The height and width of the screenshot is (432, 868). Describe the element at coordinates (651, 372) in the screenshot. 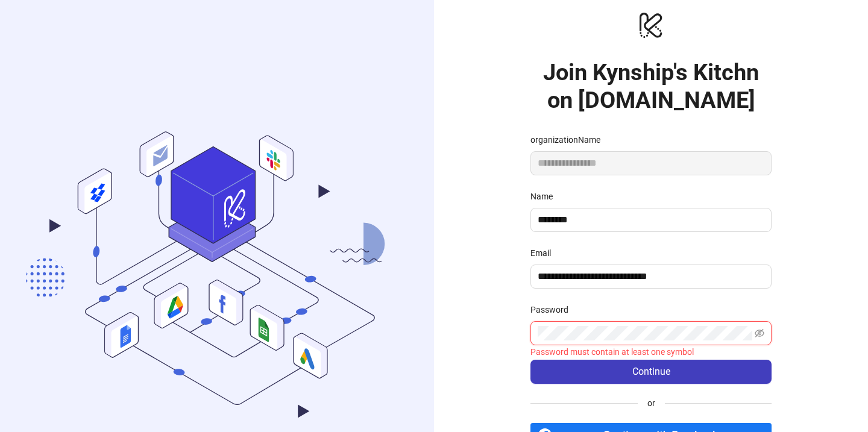

I see `button: Continue` at that location.